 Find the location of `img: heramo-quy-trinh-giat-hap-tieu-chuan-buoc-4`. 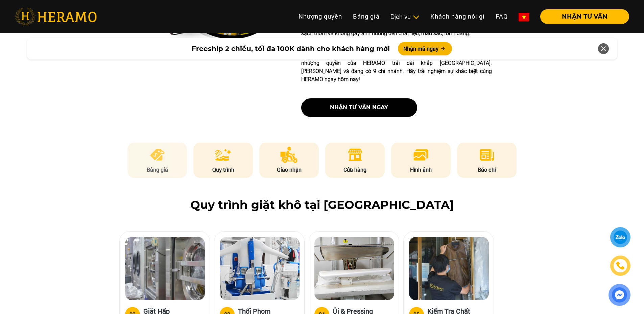

img: heramo-quy-trinh-giat-hap-tieu-chuan-buoc-4 is located at coordinates (355, 269).